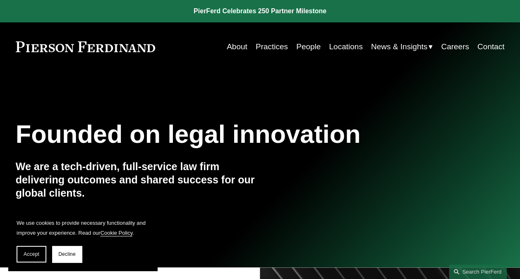 Image resolution: width=520 pixels, height=279 pixels. I want to click on a: Careers, so click(455, 47).